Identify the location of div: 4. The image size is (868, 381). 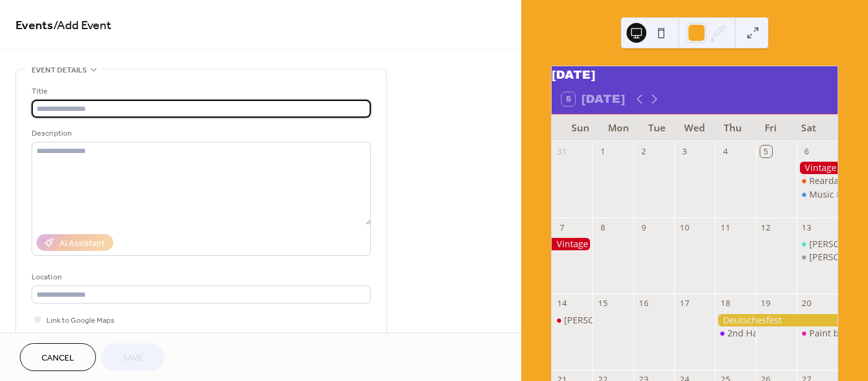
(725, 151).